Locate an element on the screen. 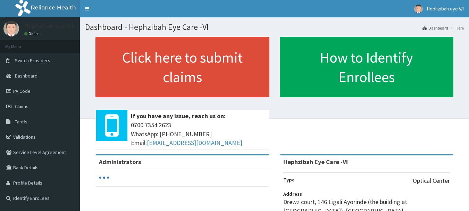 The height and width of the screenshot is (211, 469). p: Hephzibah eye V/I is located at coordinates (49, 26).